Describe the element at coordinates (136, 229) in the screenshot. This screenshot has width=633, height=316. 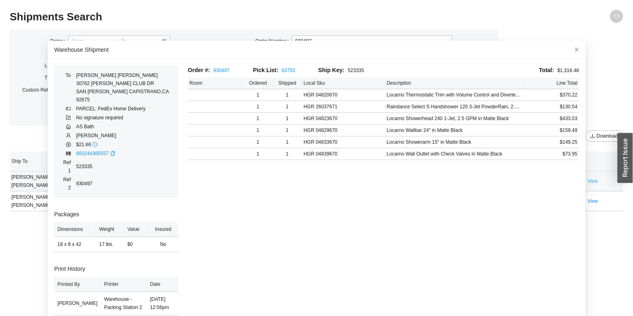
I see `th: Value` at that location.